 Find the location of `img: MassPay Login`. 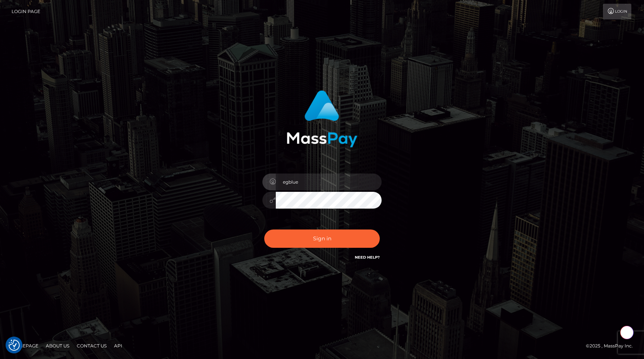

img: MassPay Login is located at coordinates (322, 119).